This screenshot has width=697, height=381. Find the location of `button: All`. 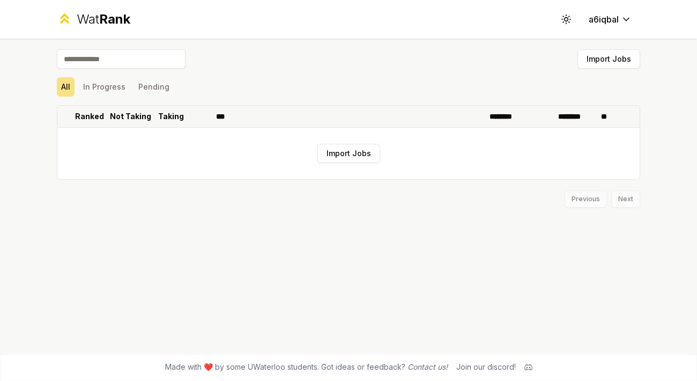

button: All is located at coordinates (65, 87).